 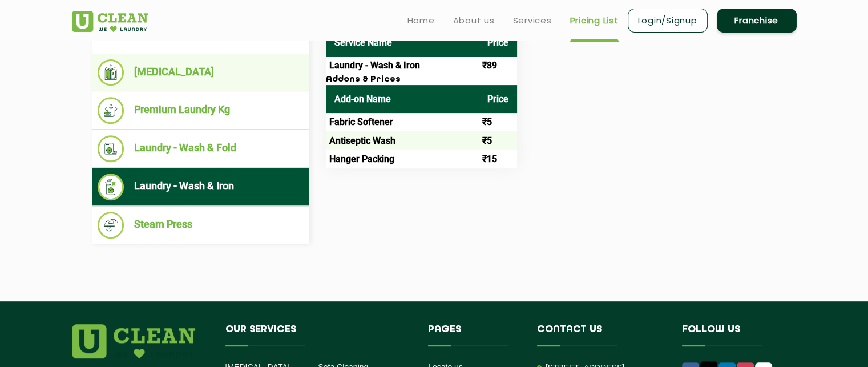 What do you see at coordinates (756, 21) in the screenshot?
I see `a: Franchise` at bounding box center [756, 21].